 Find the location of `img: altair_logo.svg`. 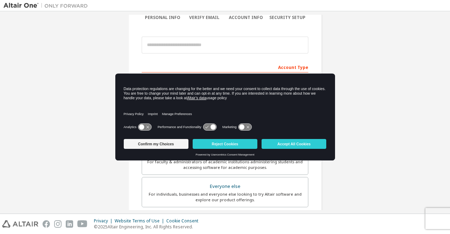

img: altair_logo.svg is located at coordinates (20, 224).